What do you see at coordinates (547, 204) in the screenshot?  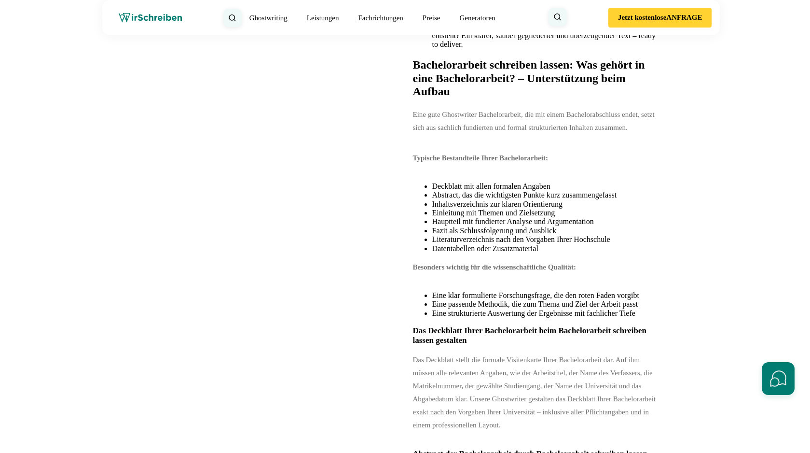 I see `li: Inhaltsverzeichnis zur klaren Orientierung` at bounding box center [547, 204].